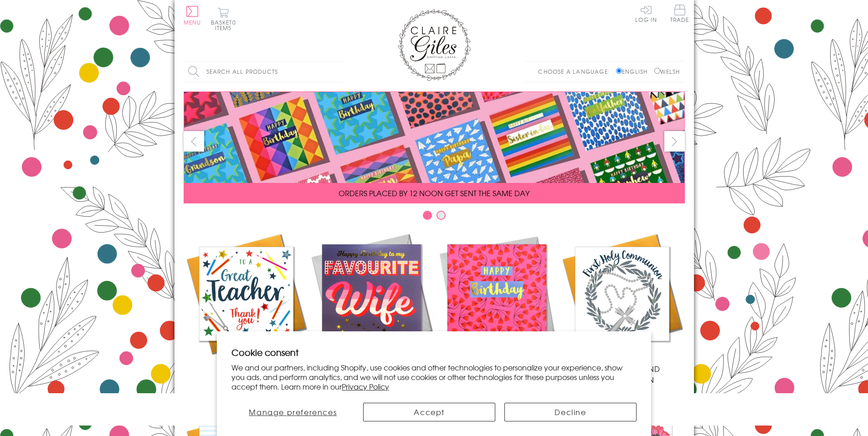 This screenshot has width=868, height=436. Describe the element at coordinates (371, 303) in the screenshot. I see `a: New Releases` at that location.